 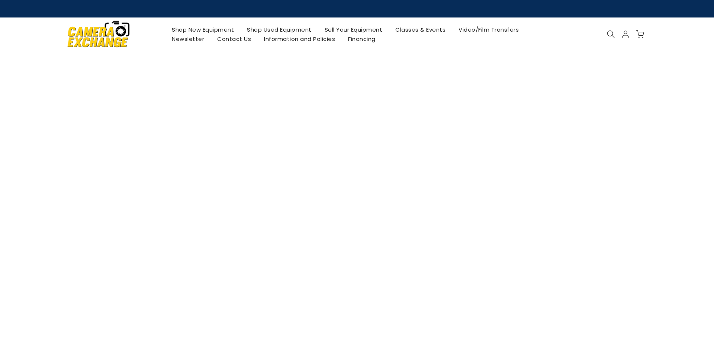 What do you see at coordinates (353, 29) in the screenshot?
I see `a: Sell Your Equipment` at bounding box center [353, 29].